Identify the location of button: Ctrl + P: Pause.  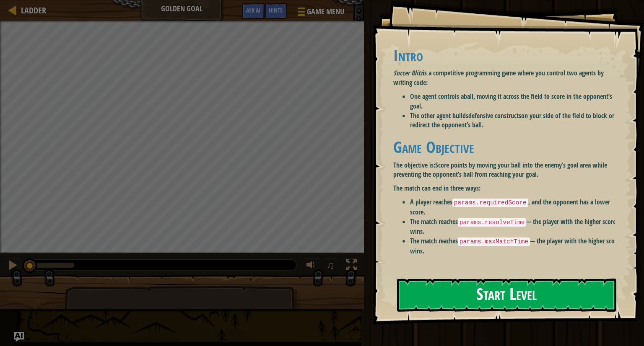
(12, 266).